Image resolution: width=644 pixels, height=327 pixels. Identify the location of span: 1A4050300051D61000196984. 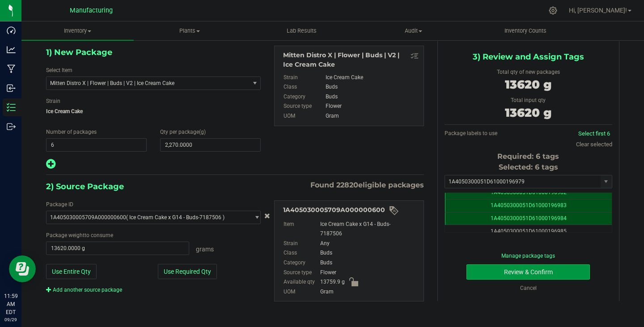
(529, 218).